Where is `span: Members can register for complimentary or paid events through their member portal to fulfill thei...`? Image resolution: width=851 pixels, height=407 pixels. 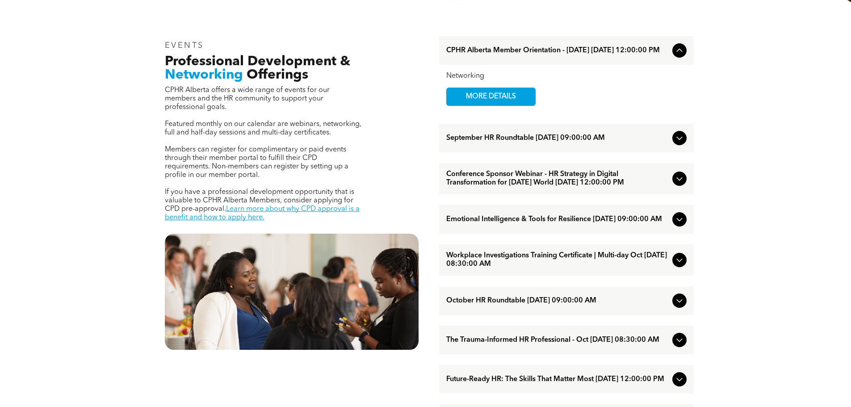
span: Members can register for complimentary or paid events through their member portal to fulfill thei... is located at coordinates (256, 162).